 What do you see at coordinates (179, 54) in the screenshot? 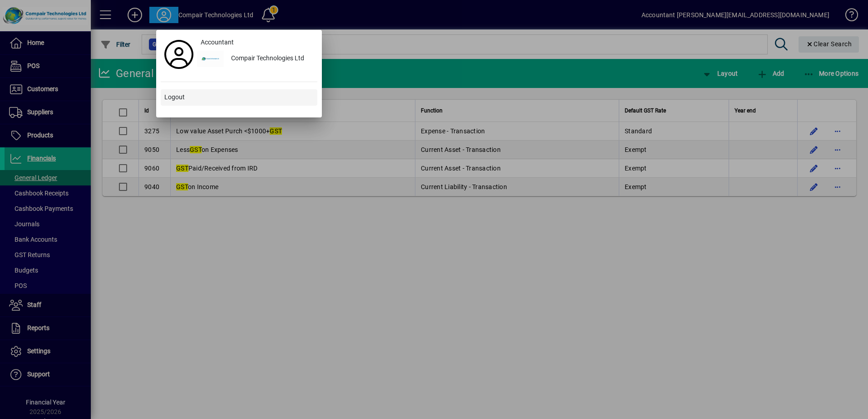
I see `a: Profile` at bounding box center [179, 54].